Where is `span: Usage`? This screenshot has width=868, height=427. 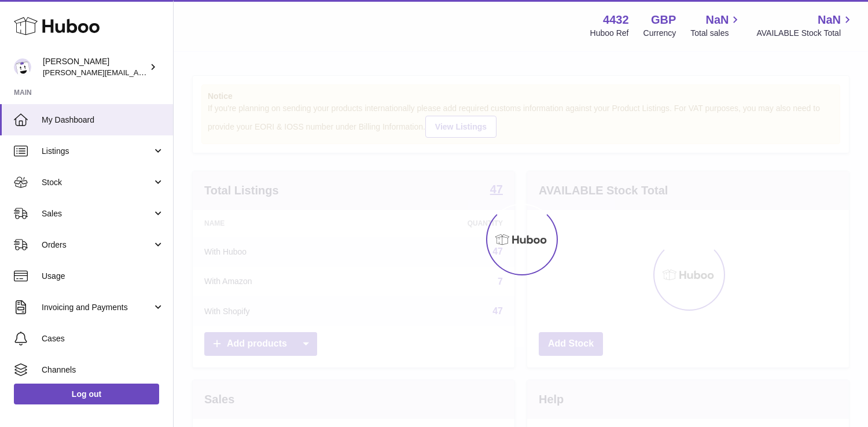
span: Usage is located at coordinates (103, 276).